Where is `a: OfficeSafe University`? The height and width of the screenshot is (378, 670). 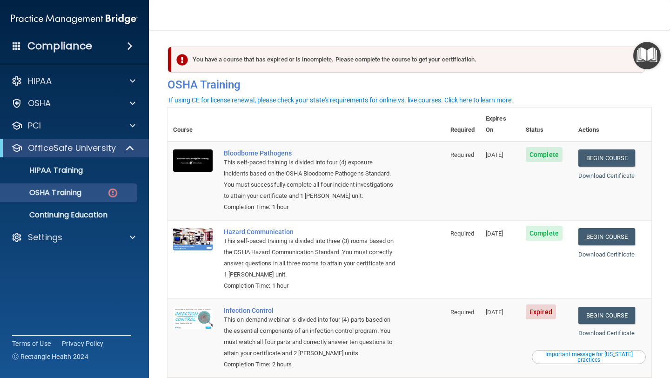 a: OfficeSafe University is located at coordinates (73, 148).